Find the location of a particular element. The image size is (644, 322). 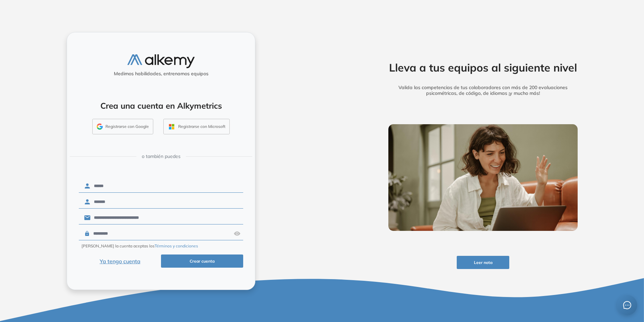

button: Crear cuenta is located at coordinates (202, 261).